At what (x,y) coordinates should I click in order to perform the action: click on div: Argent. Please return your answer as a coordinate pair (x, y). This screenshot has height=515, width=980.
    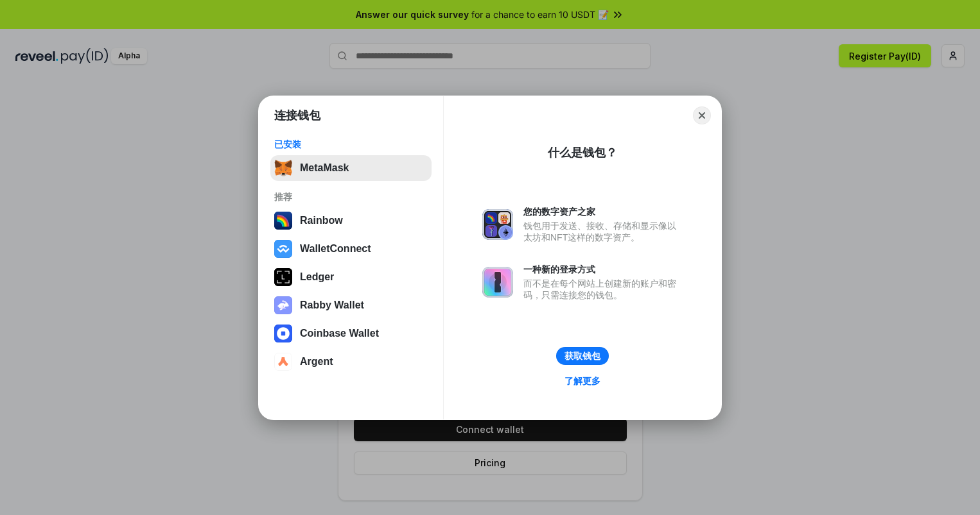
    Looking at the image, I should click on (316, 362).